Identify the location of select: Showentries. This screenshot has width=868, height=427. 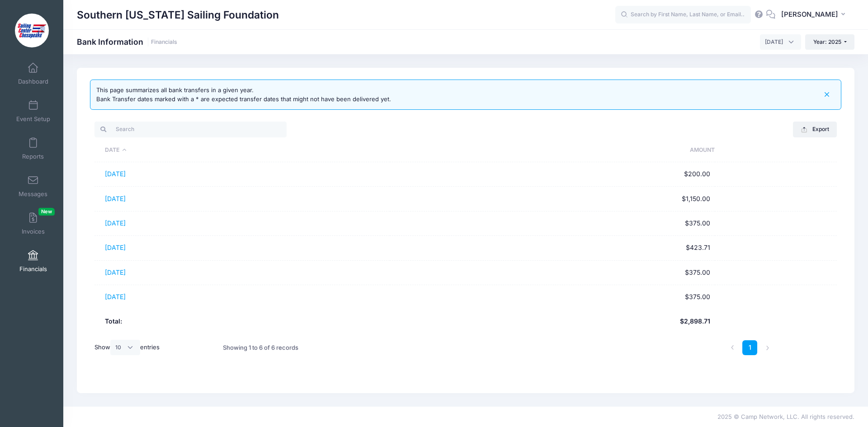
(126, 347).